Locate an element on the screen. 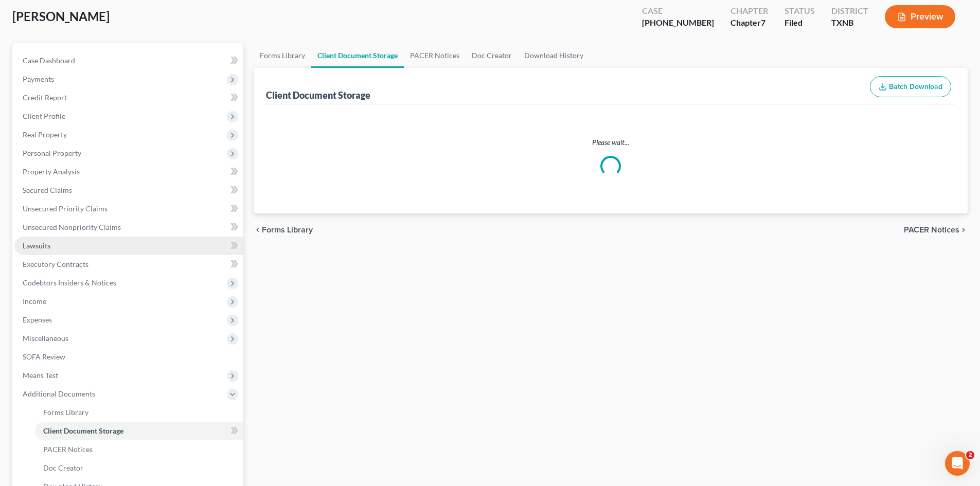  div: TXNB is located at coordinates (850, 23).